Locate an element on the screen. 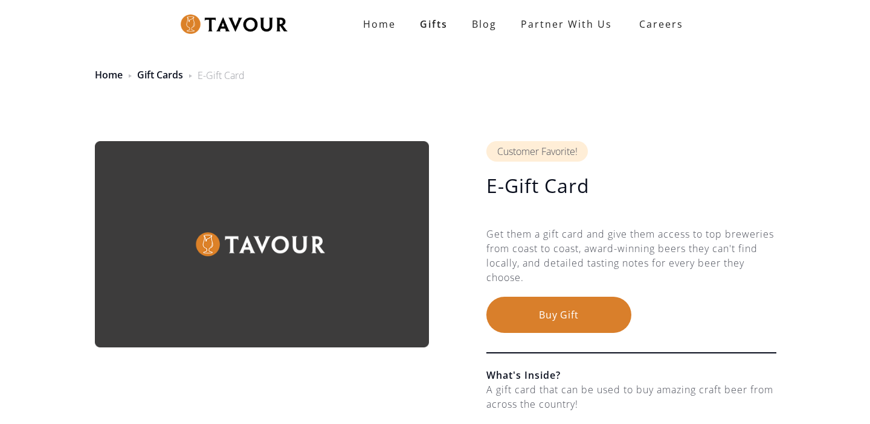 Image resolution: width=870 pixels, height=424 pixels. h6: What's Inside? is located at coordinates (631, 376).